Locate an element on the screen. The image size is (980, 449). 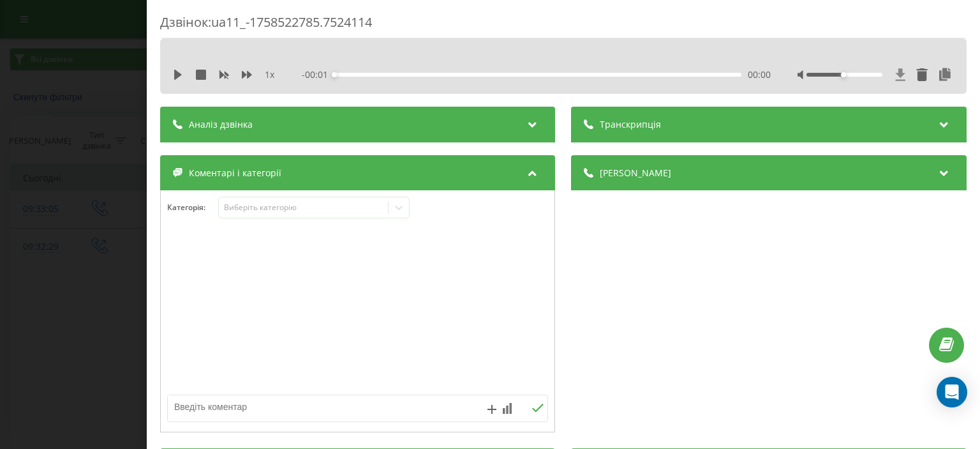
span: Транскрипція is located at coordinates (631, 124).